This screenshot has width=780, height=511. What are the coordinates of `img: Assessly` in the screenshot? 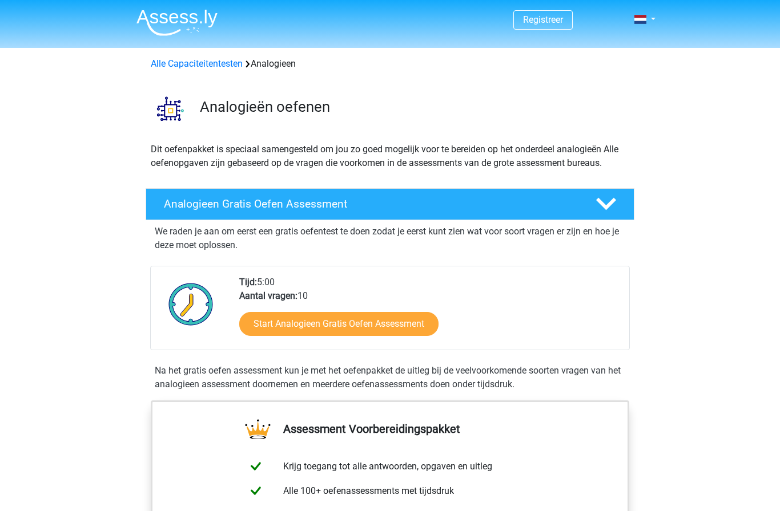 It's located at (177, 22).